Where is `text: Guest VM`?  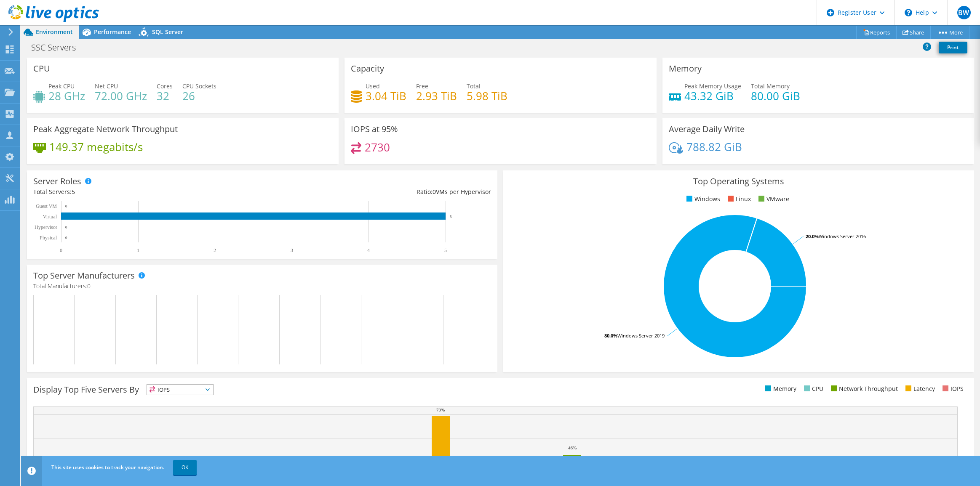
text: Guest VM is located at coordinates (46, 206).